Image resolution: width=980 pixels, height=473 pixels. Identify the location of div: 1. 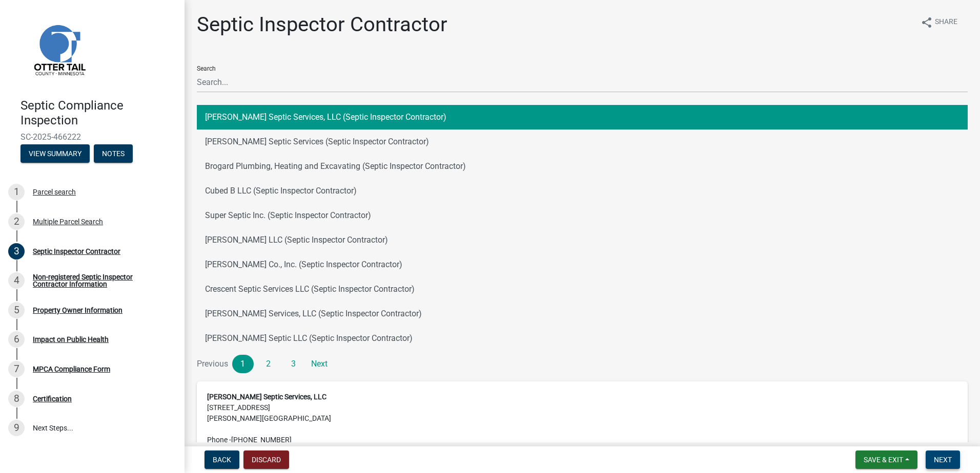
(17, 192).